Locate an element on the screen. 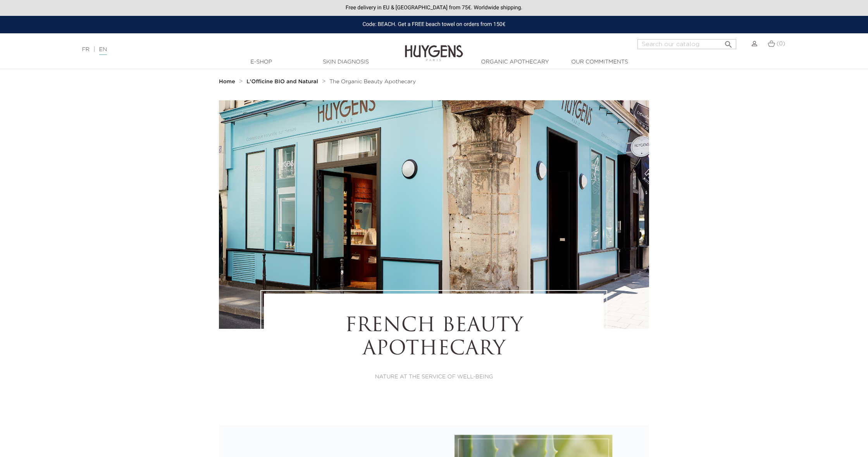 The height and width of the screenshot is (457, 868). strong: L'Officine BIO and Natural is located at coordinates (282, 82).